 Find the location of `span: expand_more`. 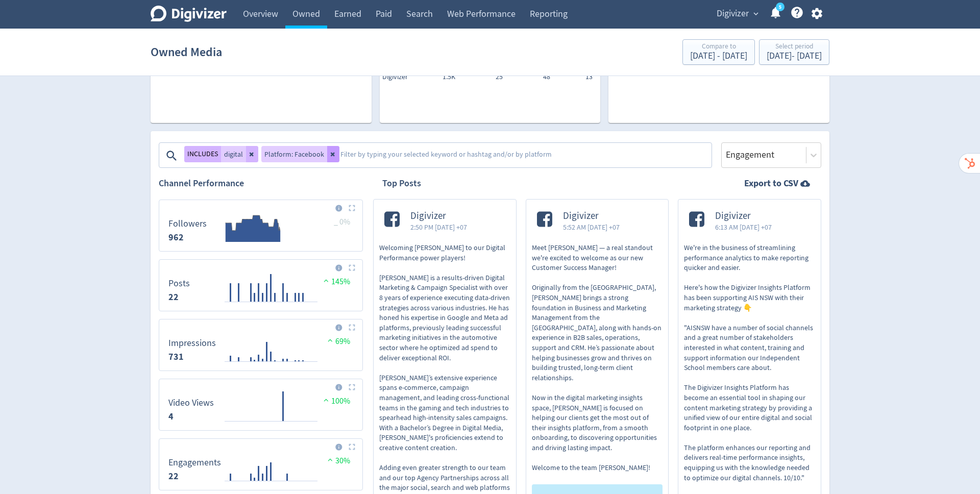

span: expand_more is located at coordinates (757, 14).